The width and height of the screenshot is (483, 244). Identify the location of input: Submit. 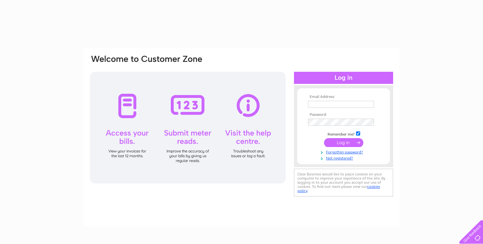
(343, 143).